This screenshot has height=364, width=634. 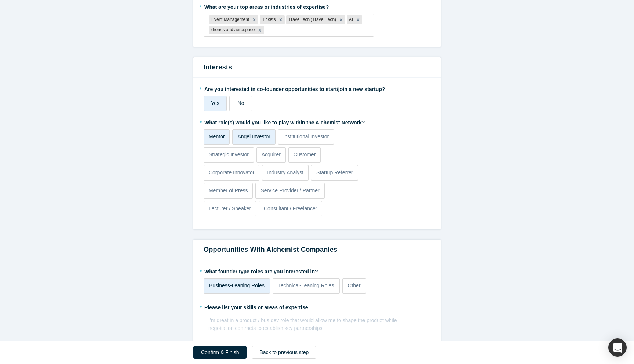 What do you see at coordinates (291, 208) in the screenshot?
I see `p: Consultant / Freelancer` at bounding box center [291, 208].